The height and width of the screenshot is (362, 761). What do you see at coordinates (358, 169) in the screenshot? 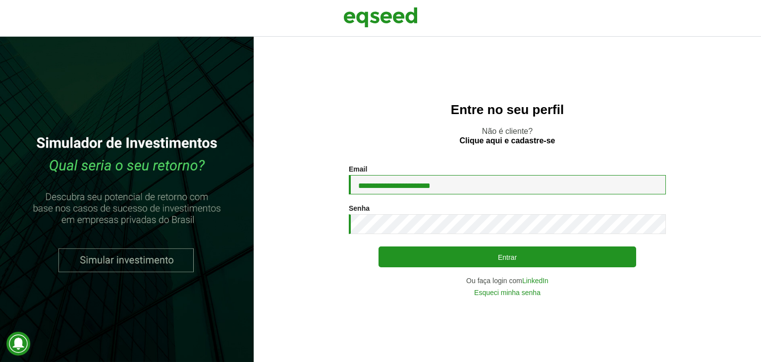
I see `label: Email` at bounding box center [358, 169].